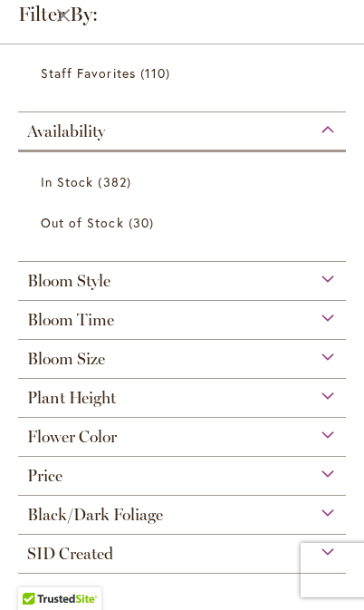 This screenshot has height=610, width=364. What do you see at coordinates (88, 73) in the screenshot?
I see `span: Staff Favorites` at bounding box center [88, 73].